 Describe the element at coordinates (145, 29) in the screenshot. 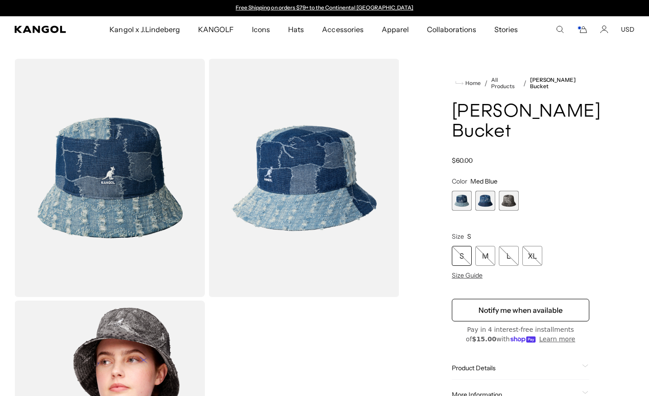

I see `a: Kangol x J.Lindeberg` at that location.